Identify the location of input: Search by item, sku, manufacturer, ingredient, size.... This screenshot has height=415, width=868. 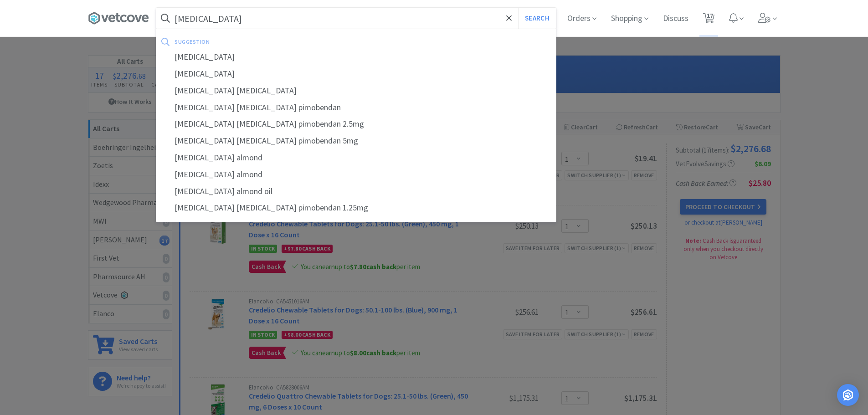
(356, 19).